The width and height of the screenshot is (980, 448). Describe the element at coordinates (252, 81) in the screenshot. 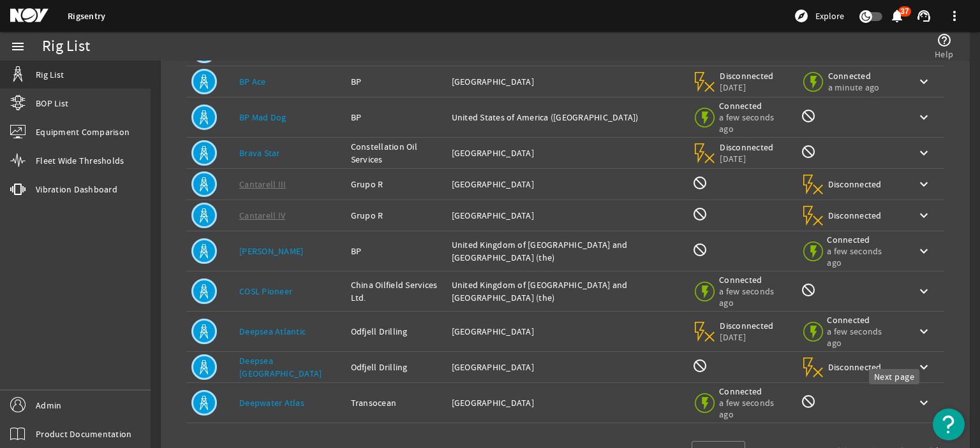

I see `a: BP Ace` at that location.